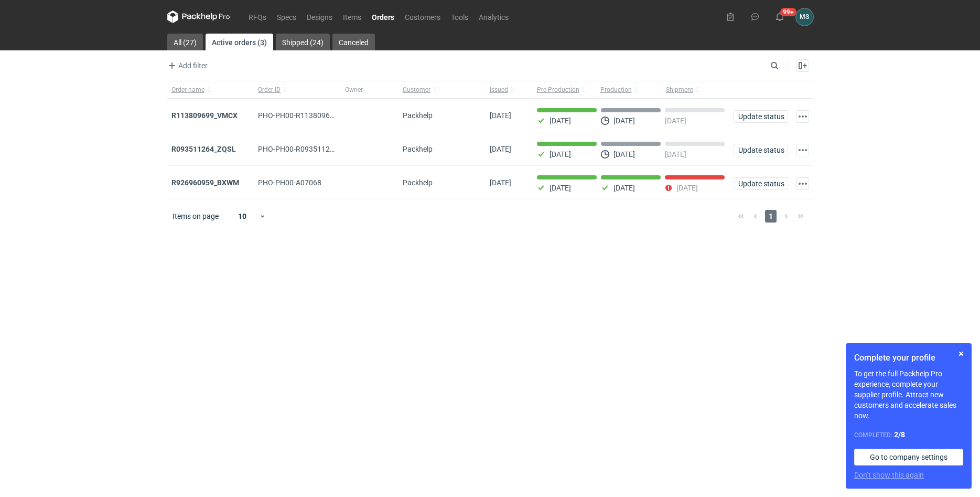 The width and height of the screenshot is (980, 497). Describe the element at coordinates (697, 90) in the screenshot. I see `button: Shipment` at that location.